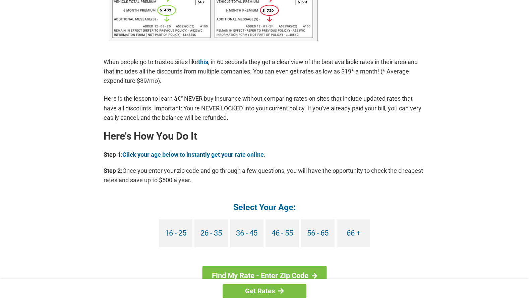 The width and height of the screenshot is (529, 303). Describe the element at coordinates (176, 233) in the screenshot. I see `a: 16 - 25` at that location.